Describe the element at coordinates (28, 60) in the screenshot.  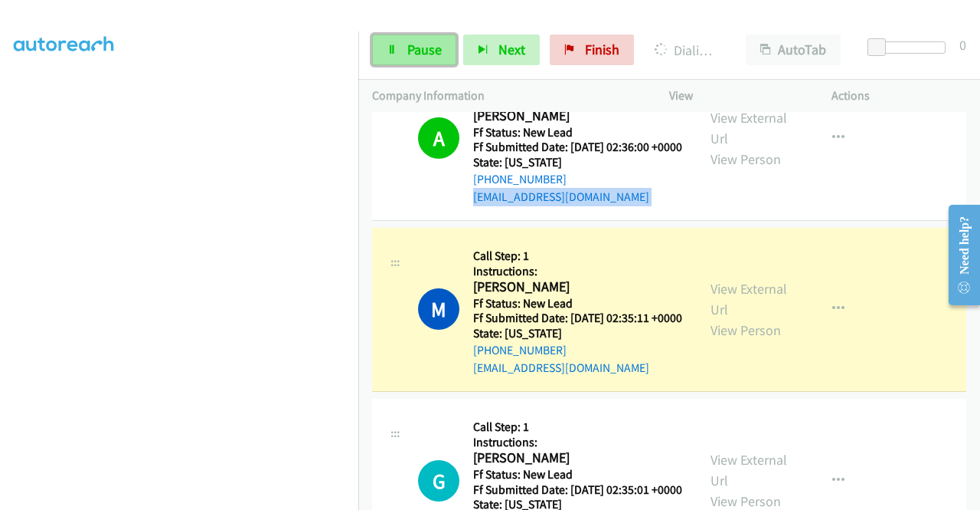
I see `div: Open Resource Center` at that location.